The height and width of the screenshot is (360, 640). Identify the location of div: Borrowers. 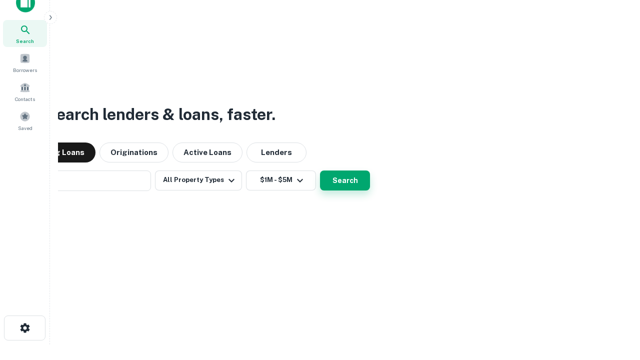
(25, 62).